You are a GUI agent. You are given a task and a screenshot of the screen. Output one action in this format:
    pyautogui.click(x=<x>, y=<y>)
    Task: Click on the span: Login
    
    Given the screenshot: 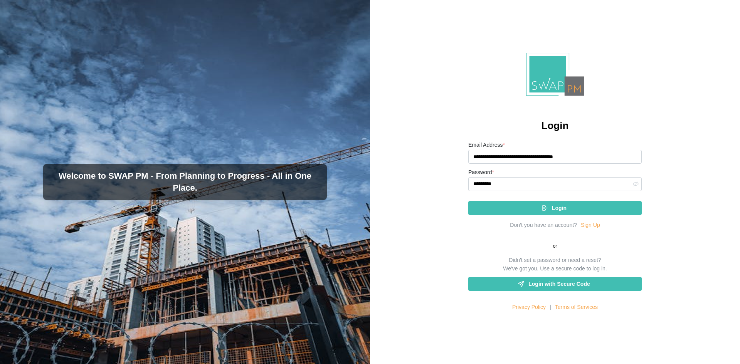 What is the action you would take?
    pyautogui.click(x=559, y=208)
    